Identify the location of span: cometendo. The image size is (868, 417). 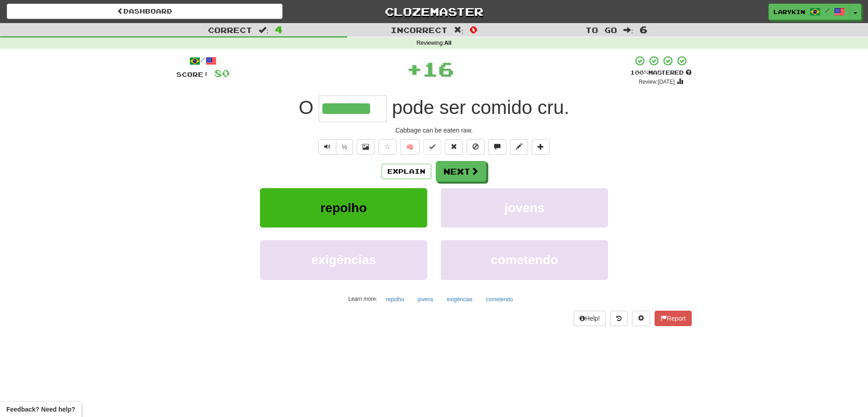
(524, 259).